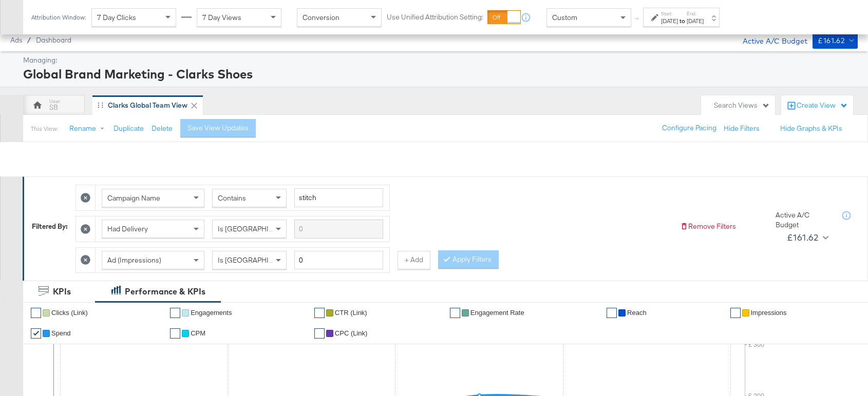 This screenshot has width=868, height=396. I want to click on button: Hide Filters, so click(742, 128).